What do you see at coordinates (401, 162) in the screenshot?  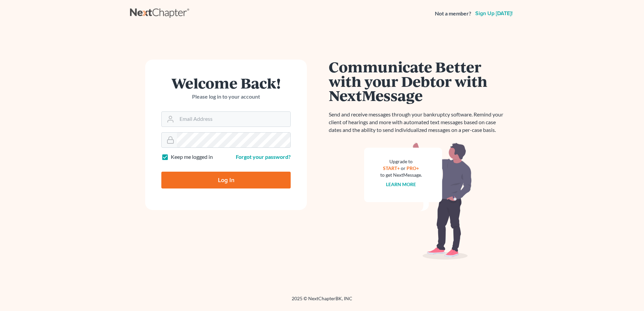 I see `div: Upgrade to` at bounding box center [401, 162].